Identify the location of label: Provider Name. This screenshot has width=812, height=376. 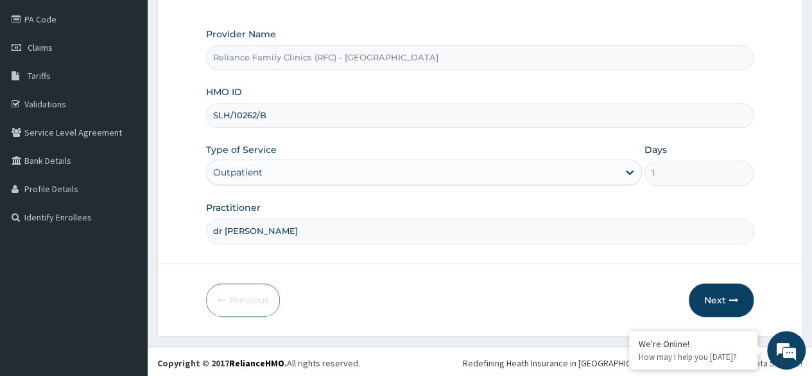
(241, 34).